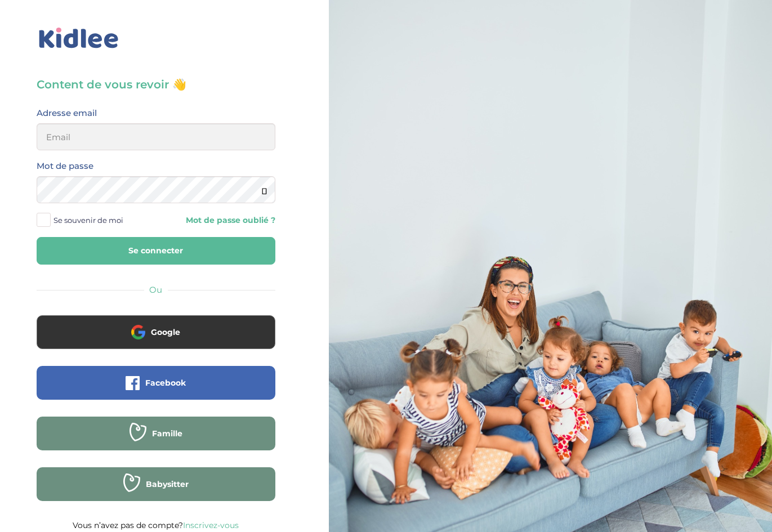 The image size is (772, 532). I want to click on a: Famille, so click(156, 441).